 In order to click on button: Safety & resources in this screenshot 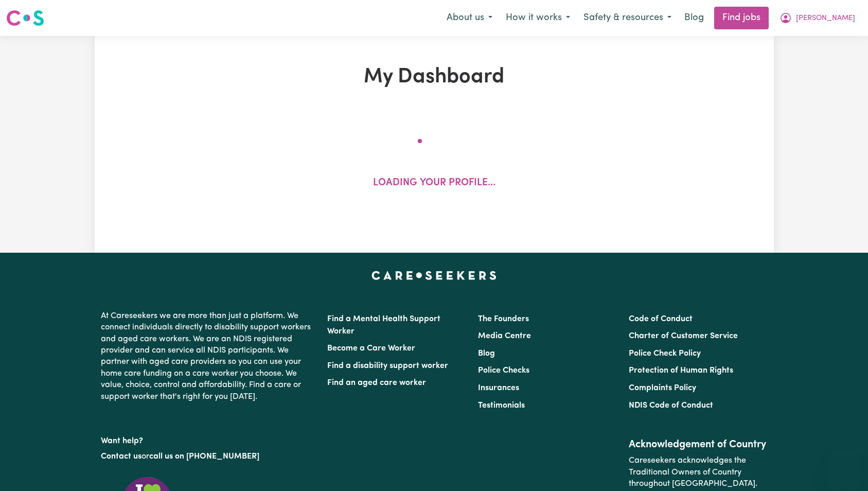, I will do `click(627, 18)`.